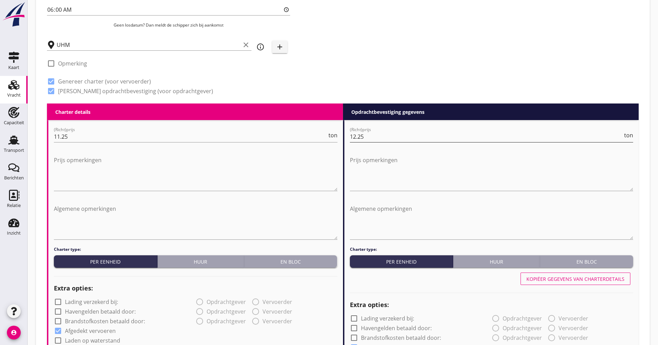 The height and width of the screenshot is (345, 658). I want to click on p: Geen losdatum? Dan meldt de schipper zich bij aankomst, so click(169, 25).